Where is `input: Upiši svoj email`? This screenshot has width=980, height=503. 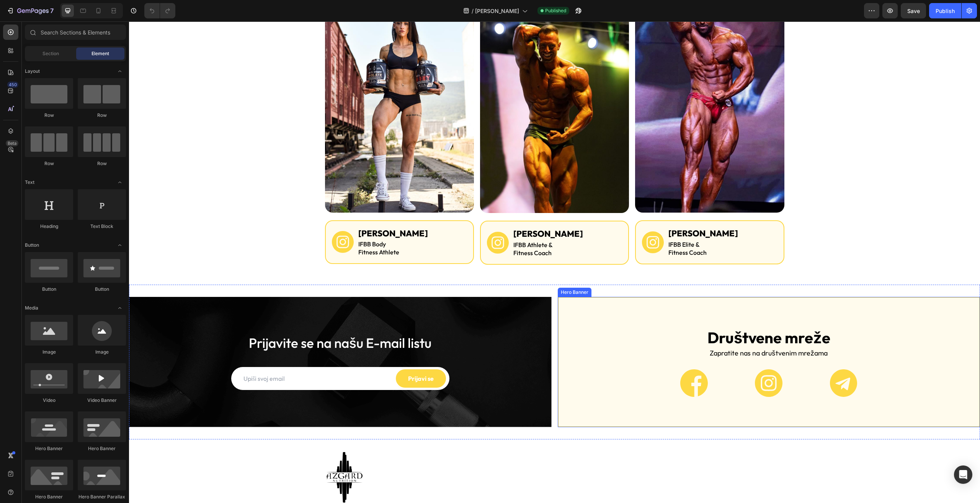
input: Upiši svoj email is located at coordinates (185, 357).